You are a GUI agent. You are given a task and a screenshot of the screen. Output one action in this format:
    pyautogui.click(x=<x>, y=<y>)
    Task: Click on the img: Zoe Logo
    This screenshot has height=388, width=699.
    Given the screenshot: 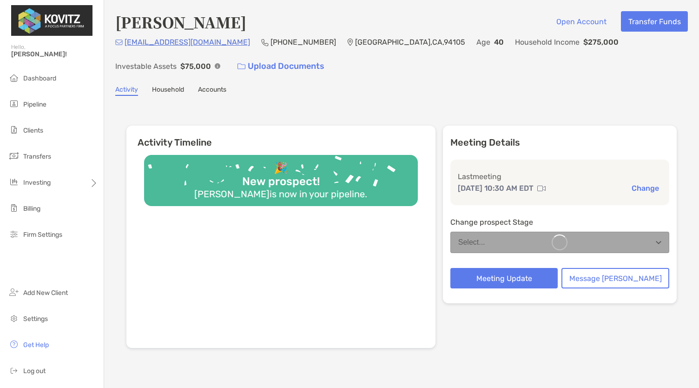 What is the action you would take?
    pyautogui.click(x=52, y=20)
    